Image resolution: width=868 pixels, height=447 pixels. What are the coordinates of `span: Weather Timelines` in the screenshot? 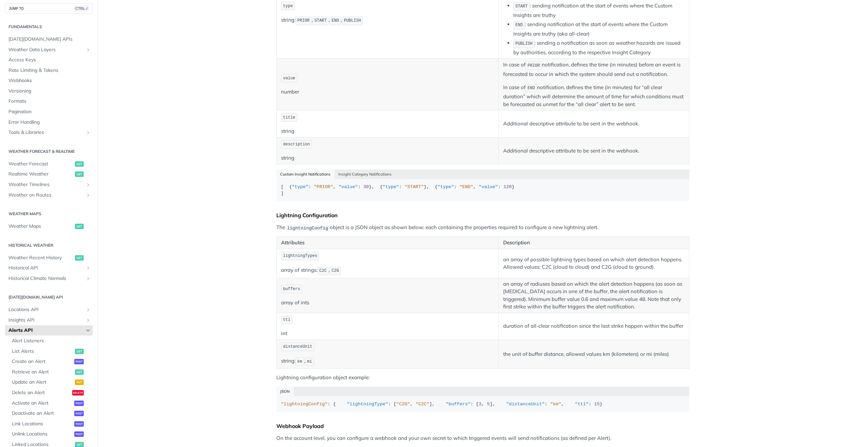 It's located at (46, 184).